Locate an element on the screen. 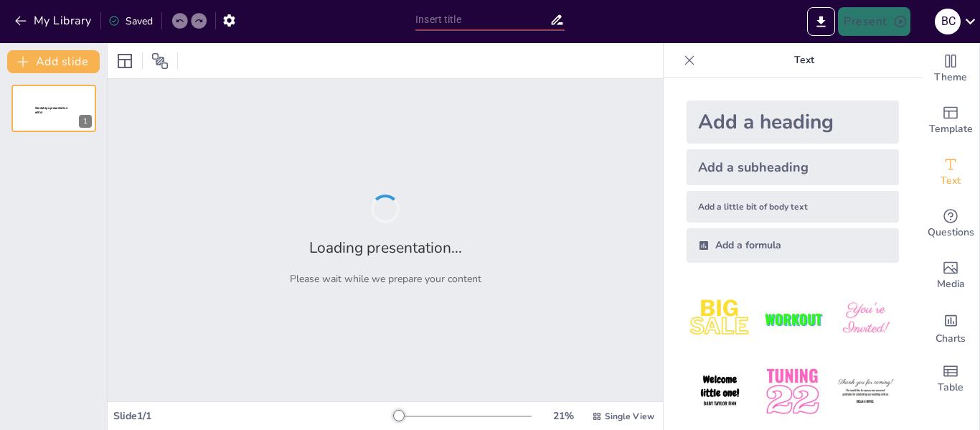 This screenshot has width=980, height=430. span: Text is located at coordinates (950, 180).